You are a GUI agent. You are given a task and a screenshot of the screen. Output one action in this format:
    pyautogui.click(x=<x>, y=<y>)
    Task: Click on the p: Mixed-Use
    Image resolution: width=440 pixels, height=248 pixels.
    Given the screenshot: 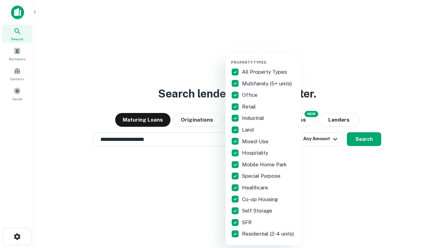 What is the action you would take?
    pyautogui.click(x=256, y=141)
    